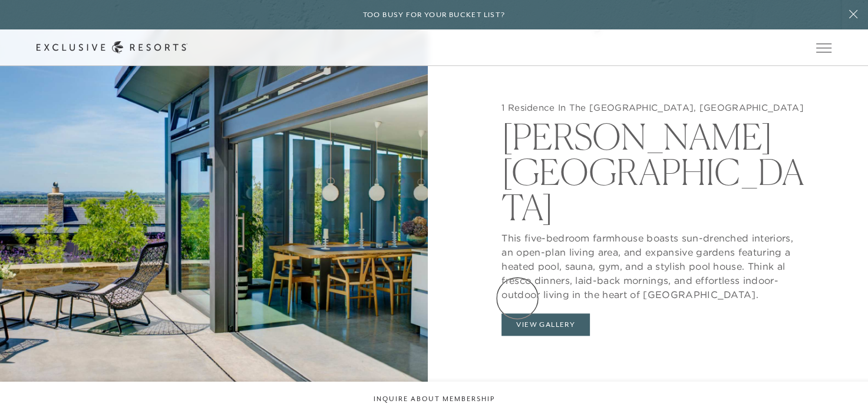  Describe the element at coordinates (824, 48) in the screenshot. I see `button: Open navigation` at that location.